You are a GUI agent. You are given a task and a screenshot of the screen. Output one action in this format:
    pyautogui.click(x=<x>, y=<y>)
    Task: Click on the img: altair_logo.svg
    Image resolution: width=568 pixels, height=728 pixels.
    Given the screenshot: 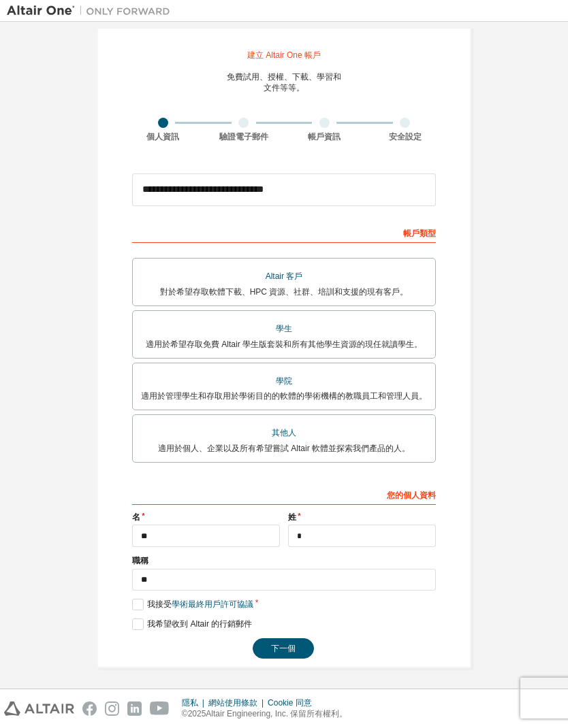 What is the action you would take?
    pyautogui.click(x=39, y=709)
    